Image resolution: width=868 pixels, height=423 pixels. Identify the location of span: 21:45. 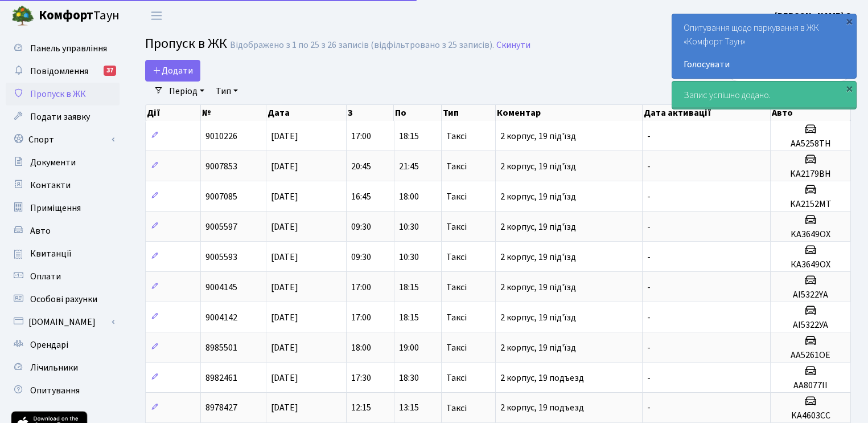
(409, 166).